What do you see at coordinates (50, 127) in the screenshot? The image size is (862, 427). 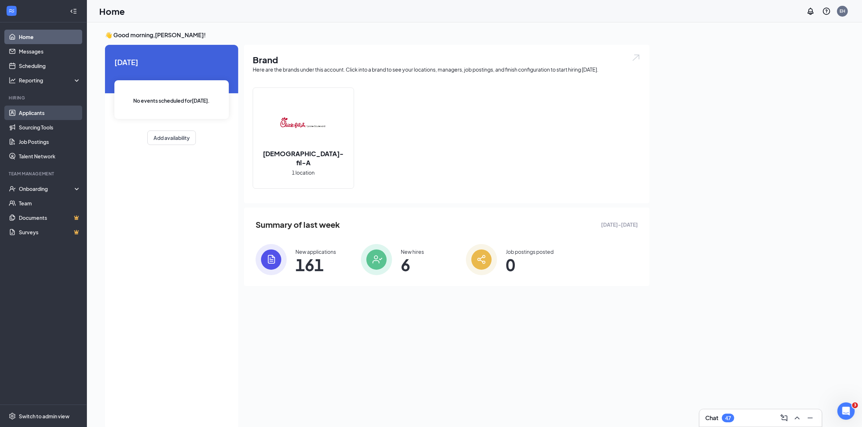 I see `a: Sourcing Tools` at bounding box center [50, 127].